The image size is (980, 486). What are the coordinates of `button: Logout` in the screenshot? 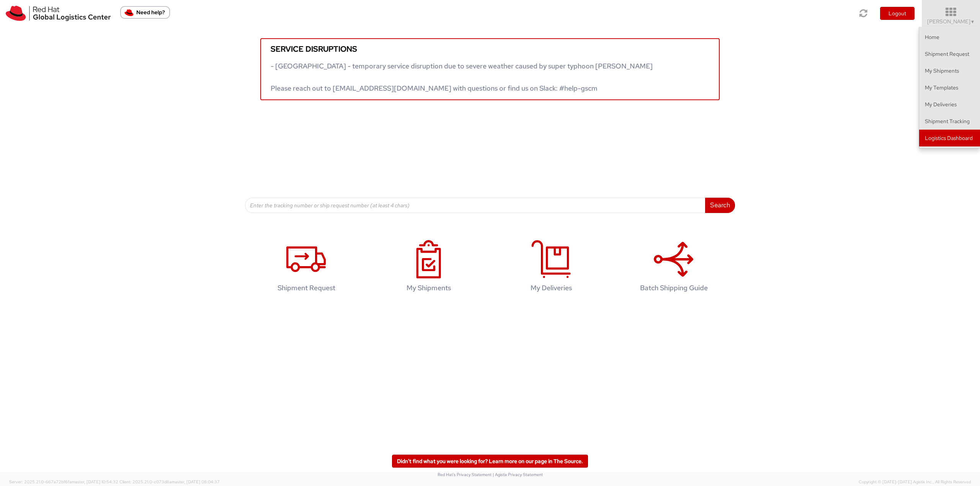 It's located at (897, 14).